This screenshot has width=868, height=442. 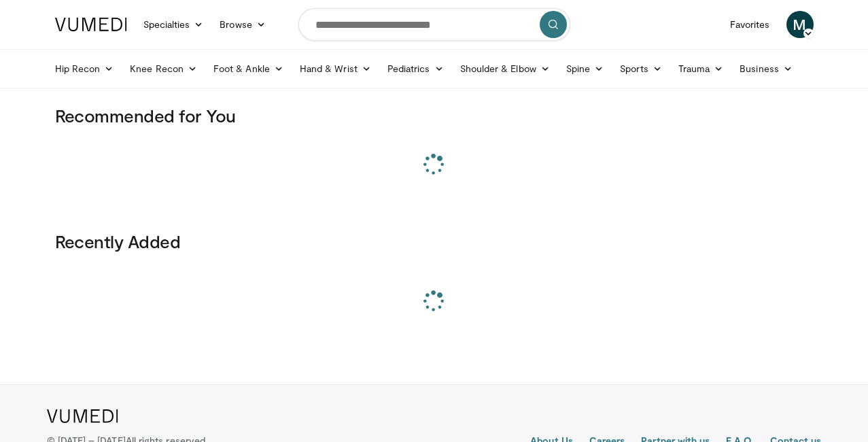 What do you see at coordinates (749, 24) in the screenshot?
I see `a: Favorites` at bounding box center [749, 24].